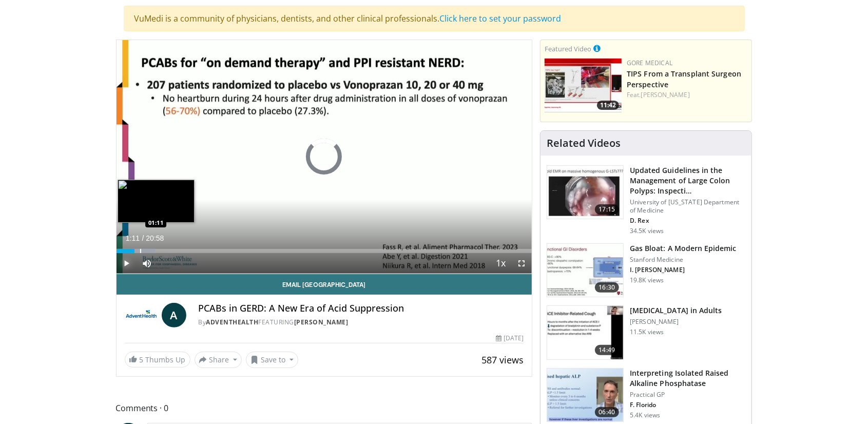  What do you see at coordinates (646, 231) in the screenshot?
I see `p: 34.5K views` at bounding box center [646, 231].